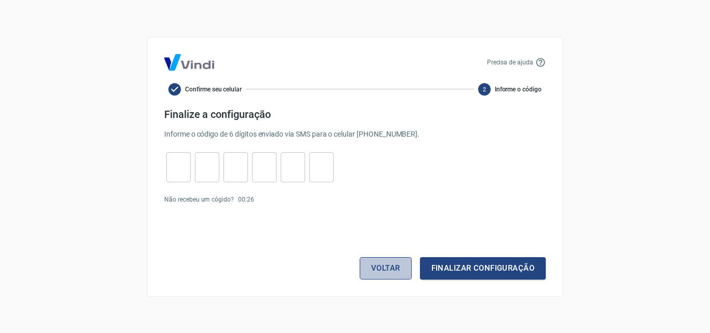 The image size is (710, 333). What do you see at coordinates (189, 62) in the screenshot?
I see `img: Logo Vind` at bounding box center [189, 62].